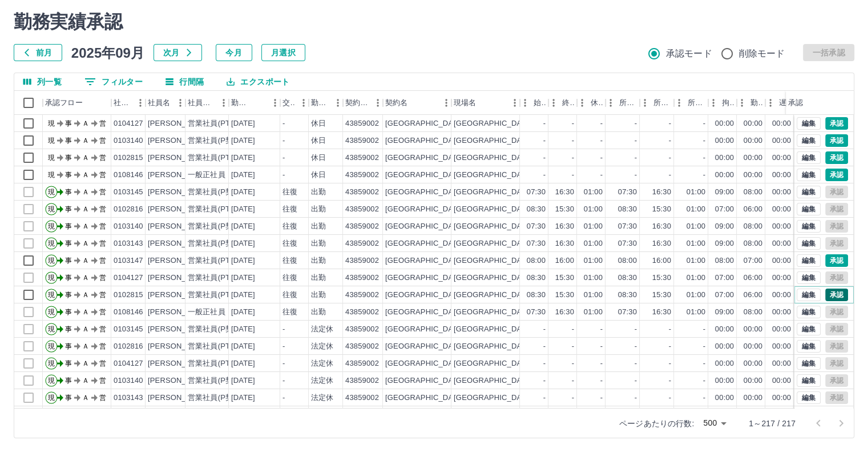 The width and height of the screenshot is (868, 452). What do you see at coordinates (326, 103) in the screenshot?
I see `div: 勤務区分` at bounding box center [326, 103].